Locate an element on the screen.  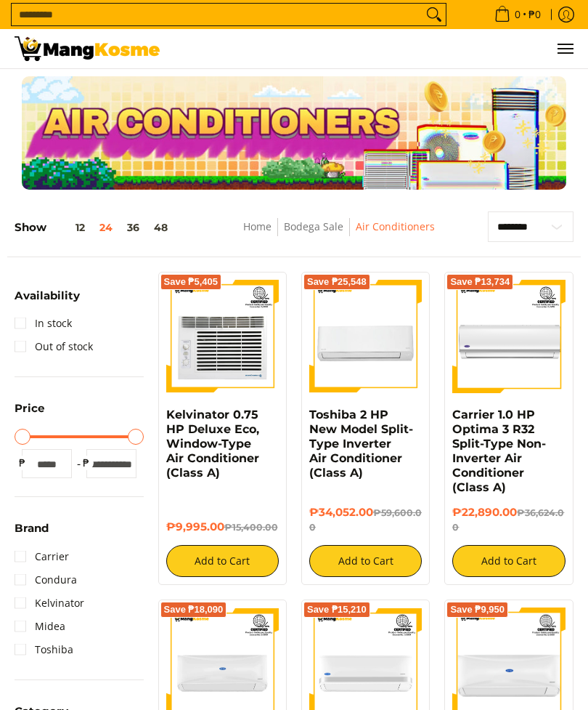
h6: ₱9,995.00 is located at coordinates (222, 527).